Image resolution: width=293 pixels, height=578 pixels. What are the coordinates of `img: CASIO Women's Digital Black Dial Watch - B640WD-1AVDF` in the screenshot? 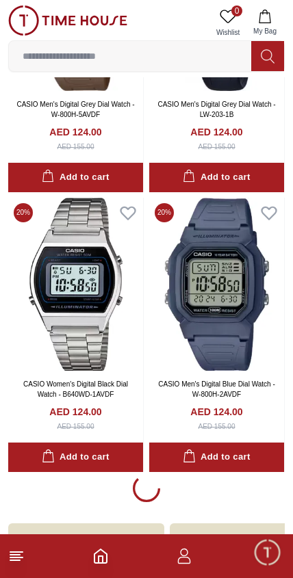 It's located at (75, 284).